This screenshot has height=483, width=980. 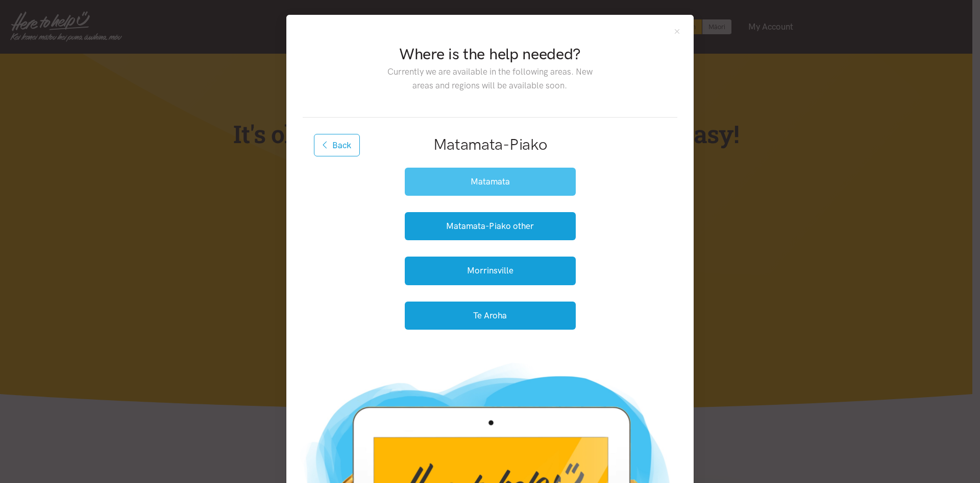 What do you see at coordinates (337, 145) in the screenshot?
I see `button: Back` at bounding box center [337, 145].